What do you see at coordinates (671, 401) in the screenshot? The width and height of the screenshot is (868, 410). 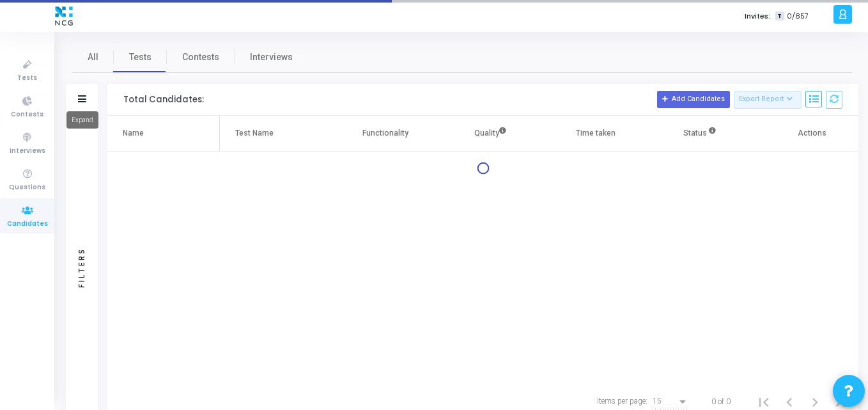 I see `mat-select: Items per page:` at bounding box center [671, 401].